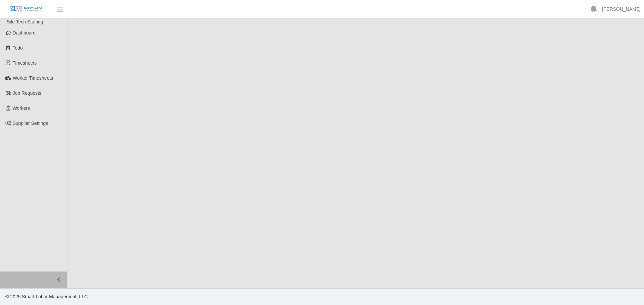 The height and width of the screenshot is (305, 644). What do you see at coordinates (25, 22) in the screenshot?
I see `span: Site Tech Staffing` at bounding box center [25, 22].